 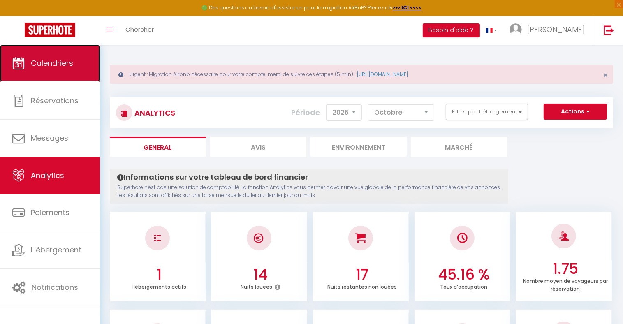 I want to click on button: Close, so click(x=606, y=75).